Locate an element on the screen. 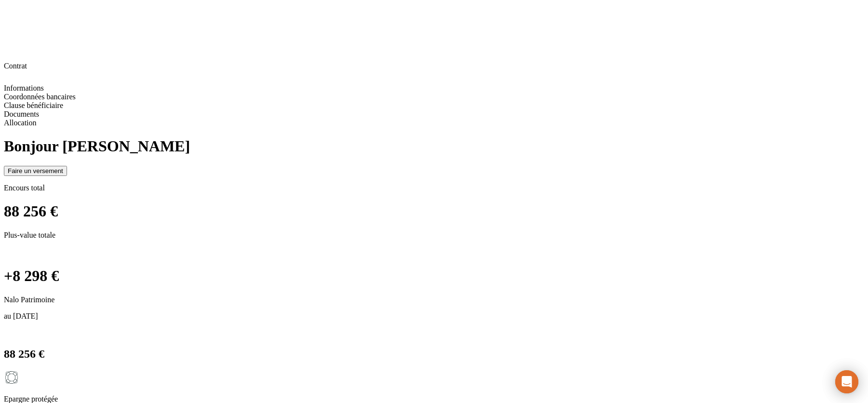 Image resolution: width=868 pixels, height=403 pixels. span: Allocation is located at coordinates (20, 122).